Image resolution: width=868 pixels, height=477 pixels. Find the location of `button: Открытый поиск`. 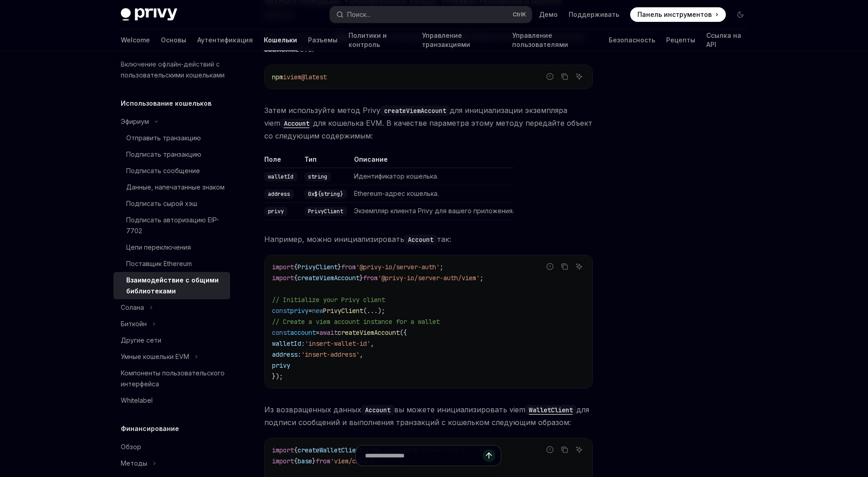

button: Открытый поиск is located at coordinates (430, 14).